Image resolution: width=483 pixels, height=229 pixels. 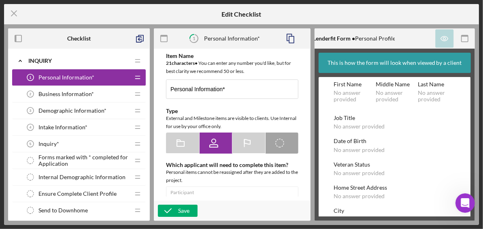 I want to click on p: To get started, click the form to set up your personal profile—this only needs to be done once, a..., so click(x=65, y=49).